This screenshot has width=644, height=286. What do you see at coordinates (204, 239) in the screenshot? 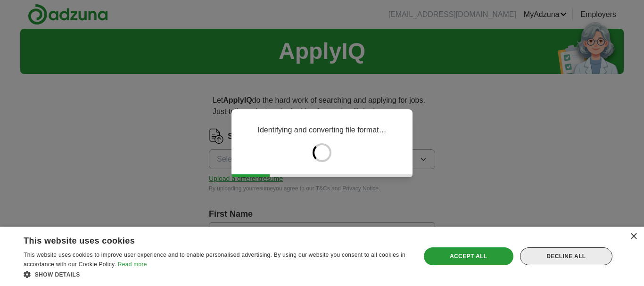
I see `div: This website uses cookies` at bounding box center [204, 239].